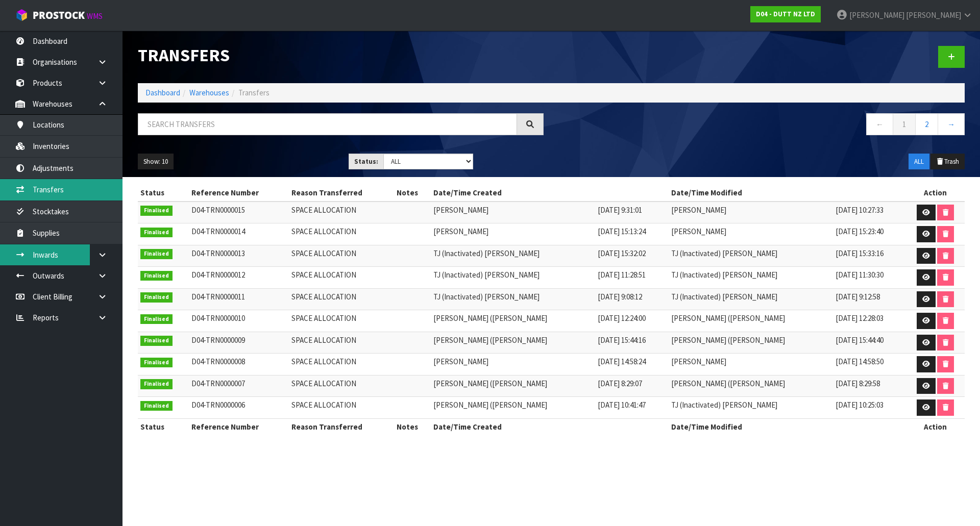 This screenshot has width=980, height=526. I want to click on a: 1, so click(904, 124).